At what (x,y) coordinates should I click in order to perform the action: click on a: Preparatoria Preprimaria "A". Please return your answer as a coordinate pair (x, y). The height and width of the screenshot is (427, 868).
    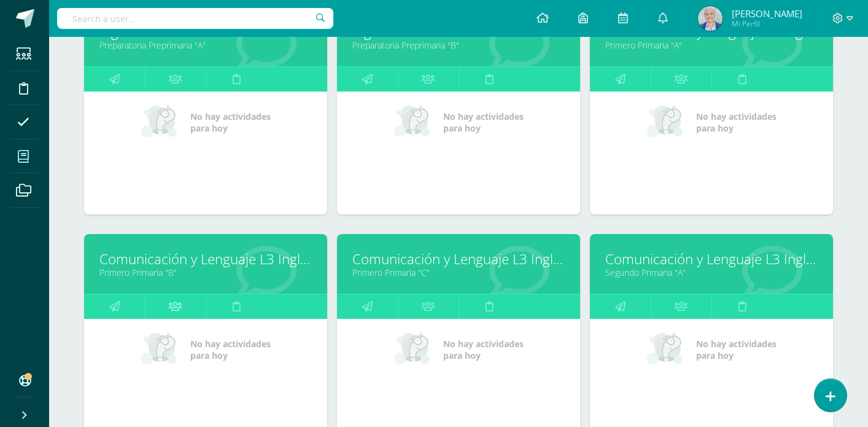
    Looking at the image, I should click on (205, 45).